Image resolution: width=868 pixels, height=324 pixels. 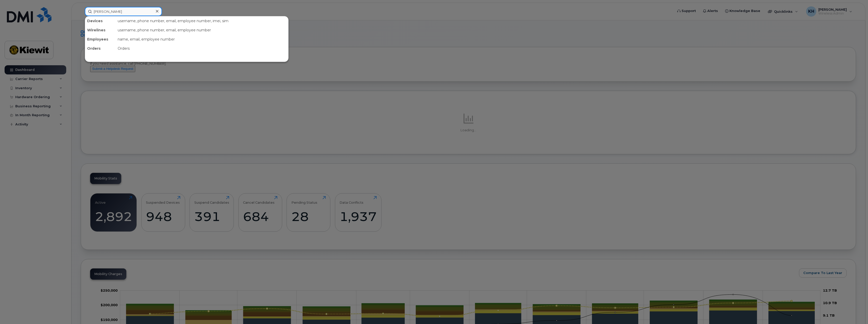 I want to click on div: Devices, so click(x=100, y=21).